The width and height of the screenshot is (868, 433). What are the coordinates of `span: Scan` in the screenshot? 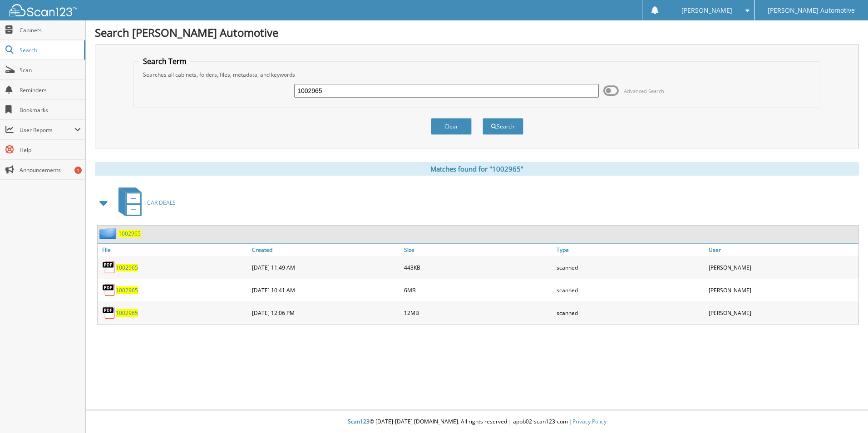 It's located at (50, 70).